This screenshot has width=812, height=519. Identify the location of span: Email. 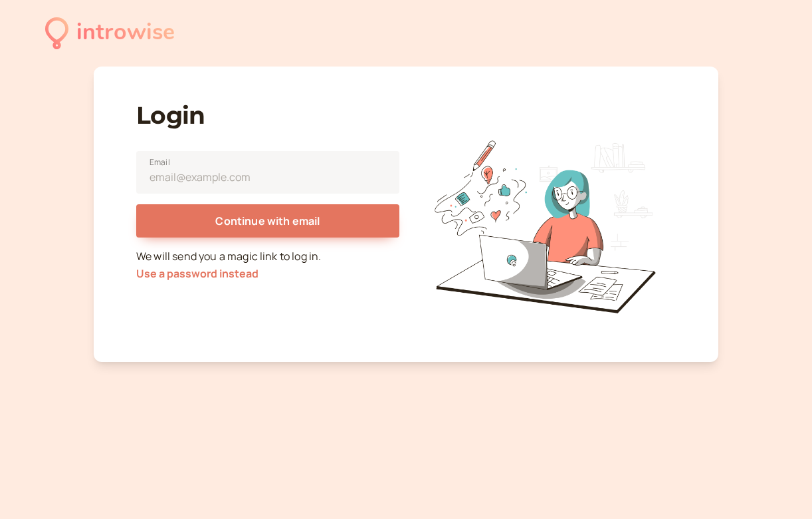
(160, 162).